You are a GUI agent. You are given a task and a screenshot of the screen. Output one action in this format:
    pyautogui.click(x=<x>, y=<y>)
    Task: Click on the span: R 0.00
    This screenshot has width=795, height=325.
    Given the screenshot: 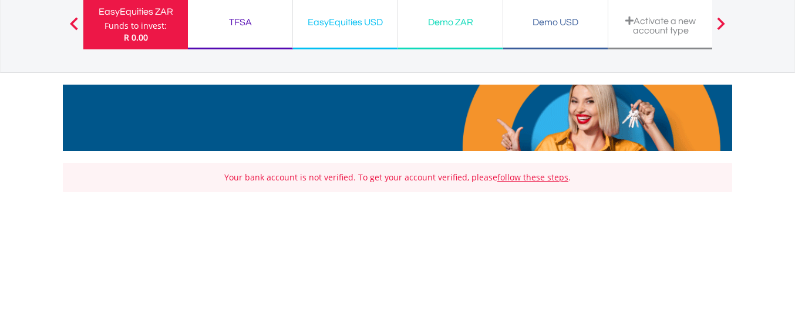 What is the action you would take?
    pyautogui.click(x=136, y=37)
    